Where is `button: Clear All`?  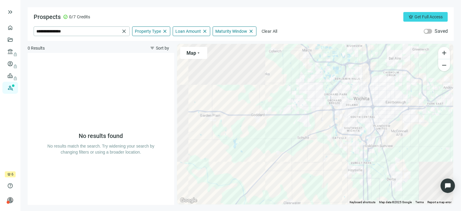 button: Clear All is located at coordinates (269, 31).